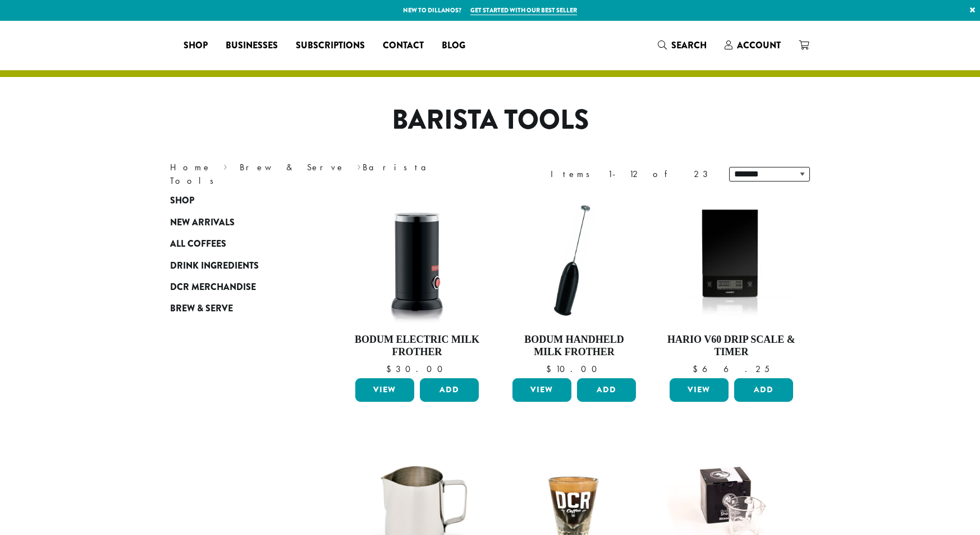  What do you see at coordinates (417, 346) in the screenshot?
I see `h4: Bodum Electric Milk Frother` at bounding box center [417, 346].